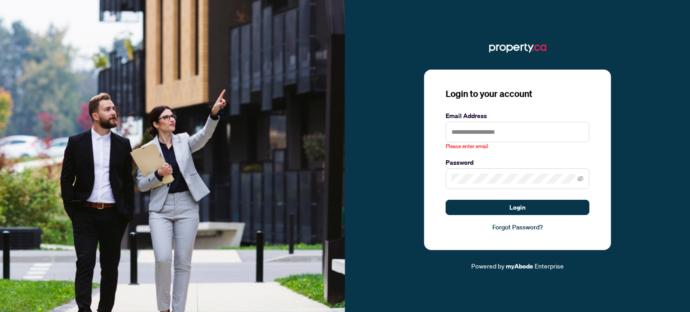 This screenshot has height=312, width=690. I want to click on img: ma-logo, so click(518, 48).